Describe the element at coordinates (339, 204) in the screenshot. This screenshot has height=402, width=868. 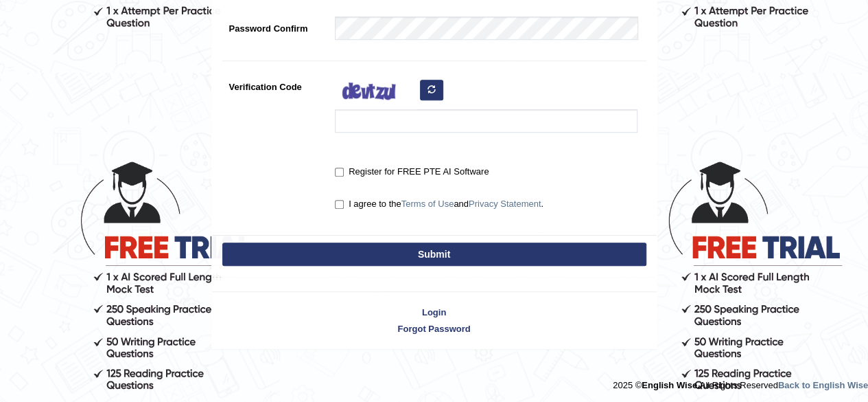
I see `input: I agree to theTerms of UseandPrivacy Statement.` at that location.